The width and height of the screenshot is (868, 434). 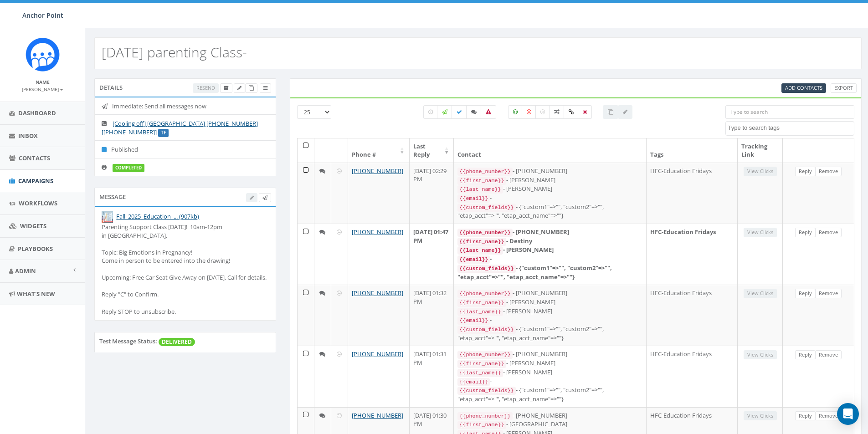 What do you see at coordinates (163, 133) in the screenshot?
I see `label: TF` at bounding box center [163, 133].